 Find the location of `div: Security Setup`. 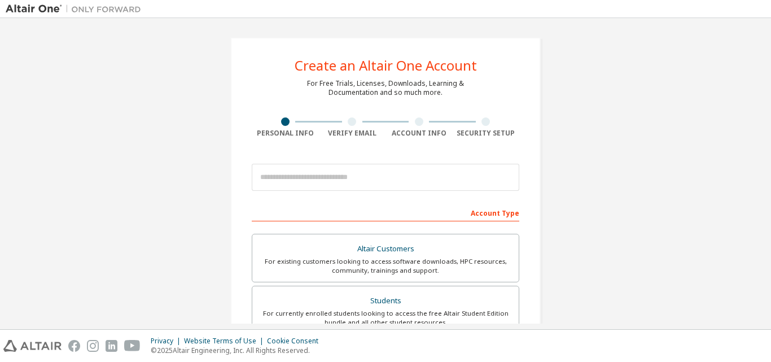

div: Security Setup is located at coordinates (486, 133).